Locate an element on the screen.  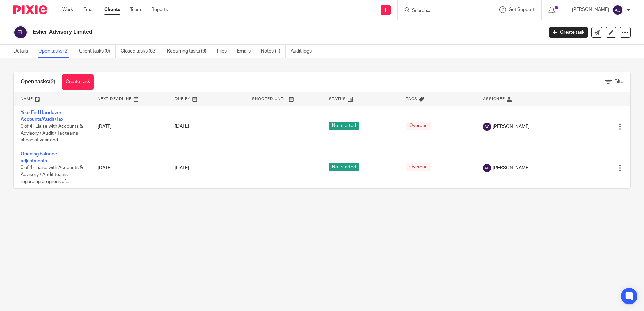
a: Open tasks (2) is located at coordinates (56, 51).